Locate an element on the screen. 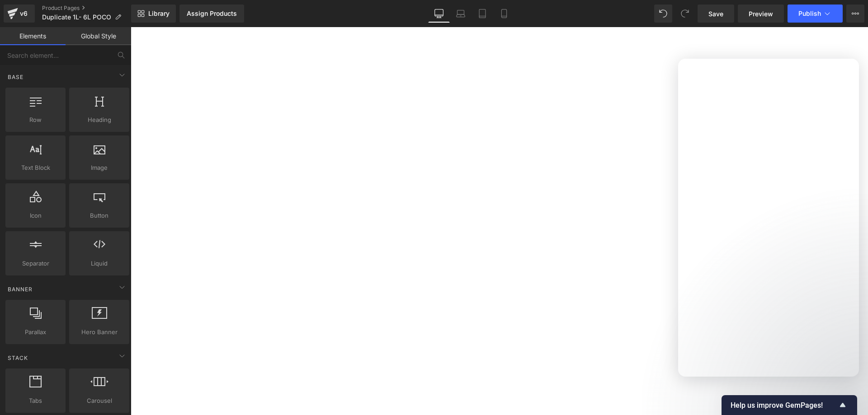 Image resolution: width=868 pixels, height=415 pixels. button: Show survey - Help us improve GemPages! is located at coordinates (789, 405).